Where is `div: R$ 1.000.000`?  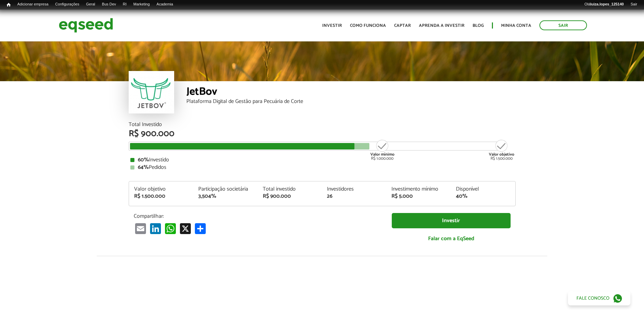
div: R$ 1.000.000 is located at coordinates (382, 150).